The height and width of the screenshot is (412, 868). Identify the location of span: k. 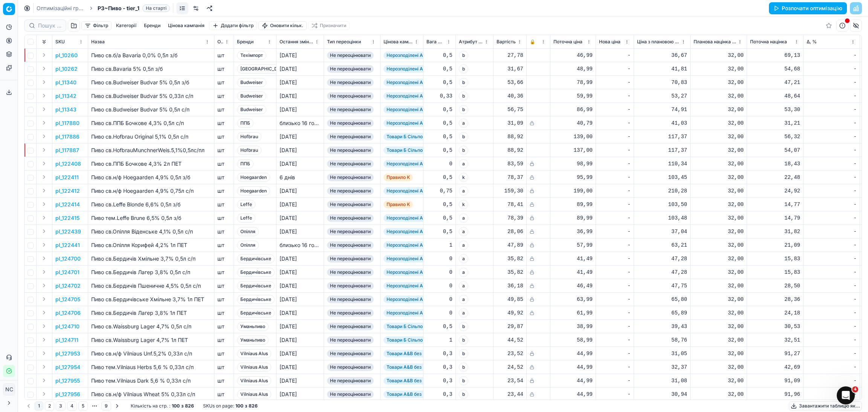
(463, 177).